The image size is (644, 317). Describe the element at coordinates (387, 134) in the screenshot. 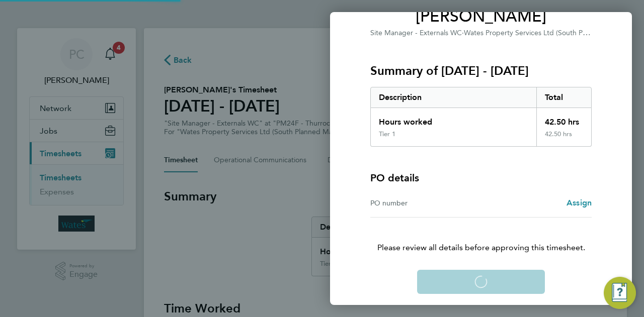

I see `div: Tier 1` at that location.